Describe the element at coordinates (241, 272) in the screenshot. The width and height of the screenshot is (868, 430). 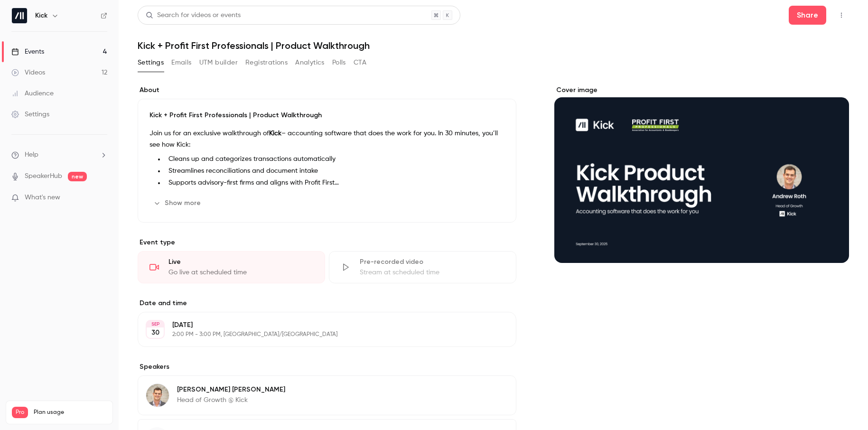
I see `div: Go live at scheduled time` at that location.